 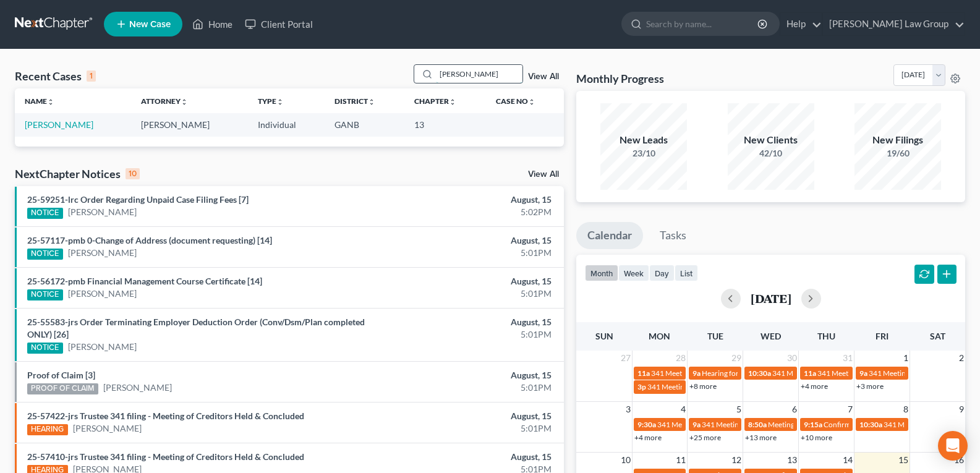 I want to click on span: 13, so click(x=792, y=460).